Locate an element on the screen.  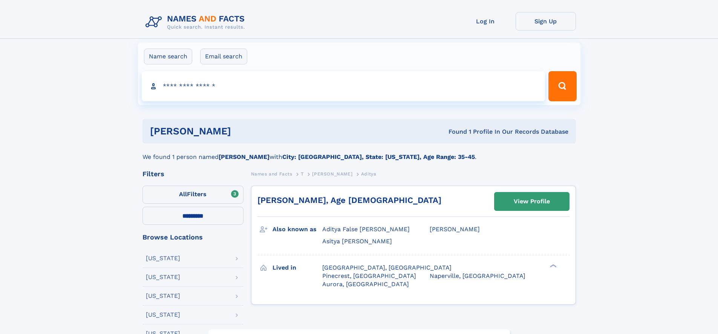
a: Sign Up is located at coordinates (546, 21).